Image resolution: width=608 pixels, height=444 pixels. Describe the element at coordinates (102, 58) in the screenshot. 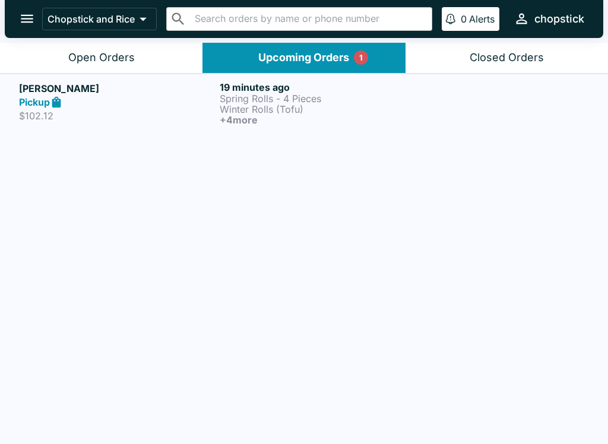

I see `div: Open Orders` at that location.